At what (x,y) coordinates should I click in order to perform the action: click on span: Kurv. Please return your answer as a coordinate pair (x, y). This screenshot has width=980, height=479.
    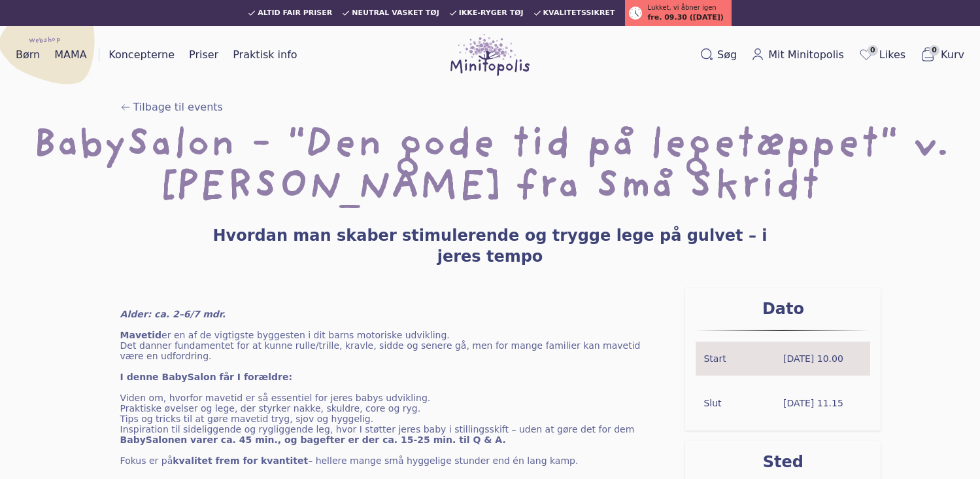
    Looking at the image, I should click on (953, 55).